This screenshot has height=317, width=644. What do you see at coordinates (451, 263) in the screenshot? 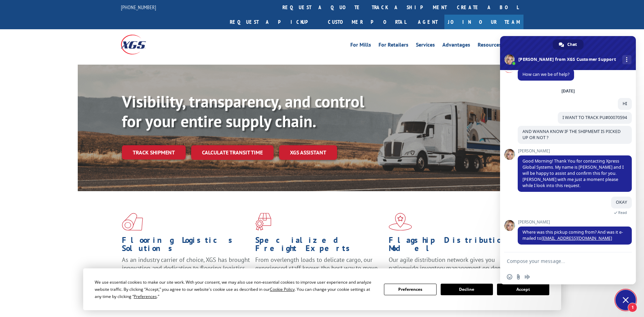
I see `span: Our agile distribution network gives you nationwide inventory management on demand.` at bounding box center [451, 263].